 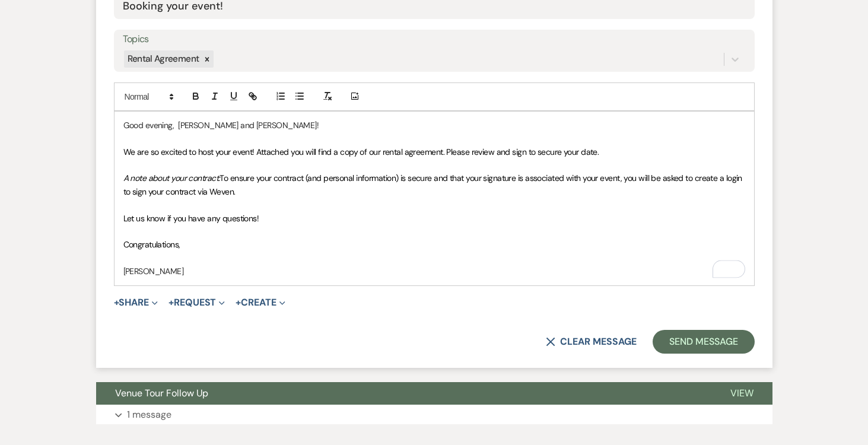 What do you see at coordinates (403, 393) in the screenshot?
I see `button: Venue Tour Follow Up` at bounding box center [403, 393].